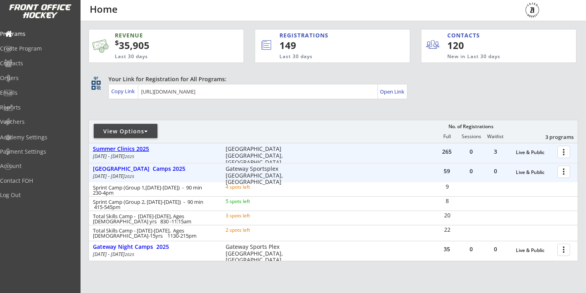  I want to click on div: Your Link for Registration for All Programs:, so click(331, 79).